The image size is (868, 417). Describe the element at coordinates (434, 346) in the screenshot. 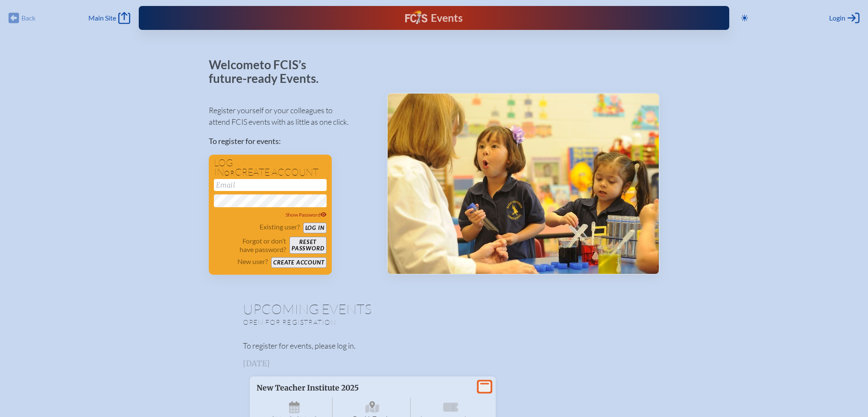

I see `p: To register for events, please log in.` at that location.